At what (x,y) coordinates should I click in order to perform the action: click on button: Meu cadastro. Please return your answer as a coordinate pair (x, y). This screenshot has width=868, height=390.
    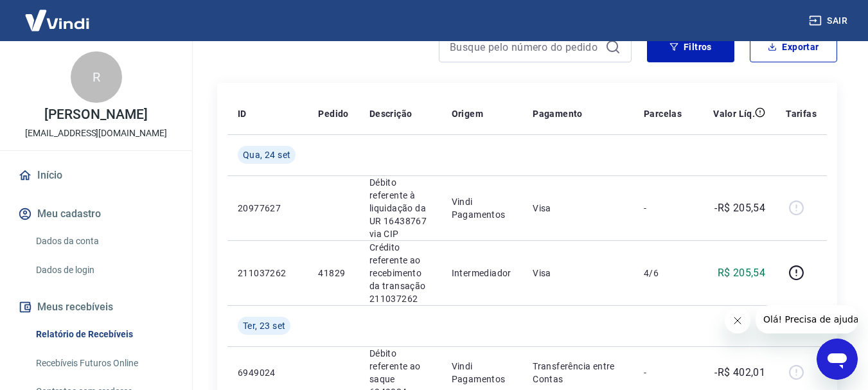
    Looking at the image, I should click on (96, 214).